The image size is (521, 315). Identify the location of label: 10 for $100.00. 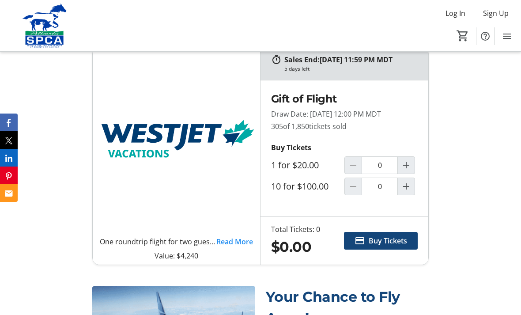
(300, 186).